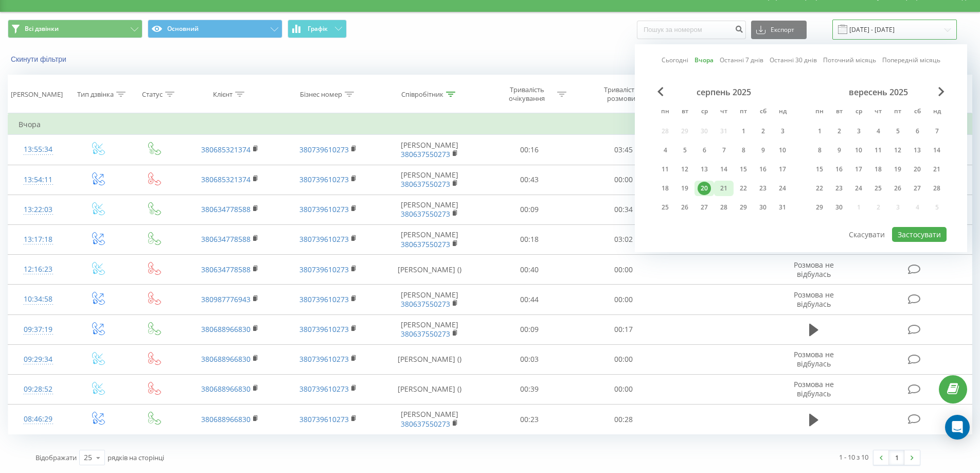 The image size is (980, 473). What do you see at coordinates (38, 419) in the screenshot?
I see `div: 08:46:29` at bounding box center [38, 419].